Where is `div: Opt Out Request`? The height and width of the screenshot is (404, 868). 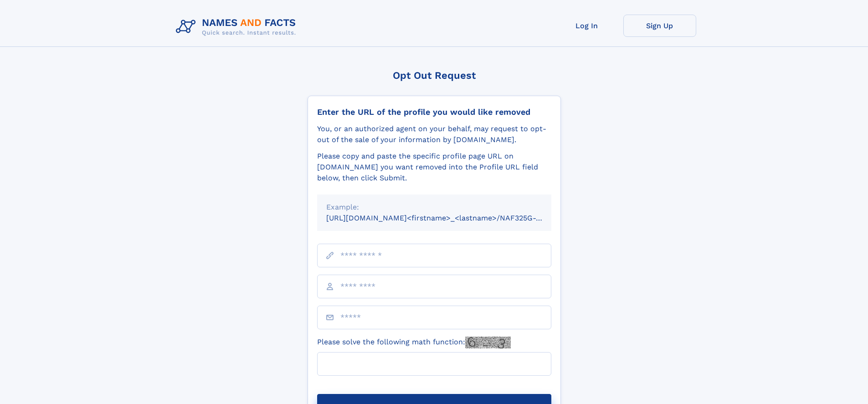
div: Opt Out Request is located at coordinates (434, 75).